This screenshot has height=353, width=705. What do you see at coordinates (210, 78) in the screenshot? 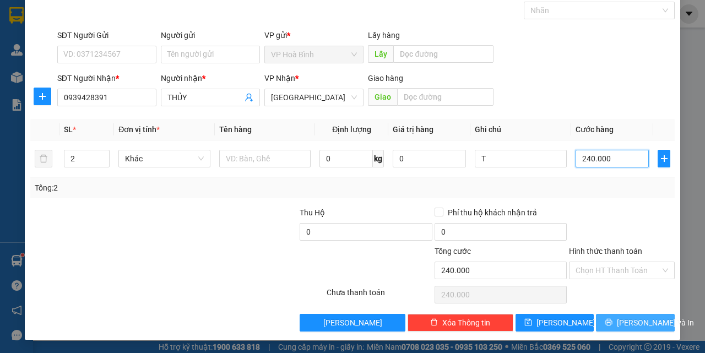
I see `div: Người nhận` at bounding box center [210, 78].